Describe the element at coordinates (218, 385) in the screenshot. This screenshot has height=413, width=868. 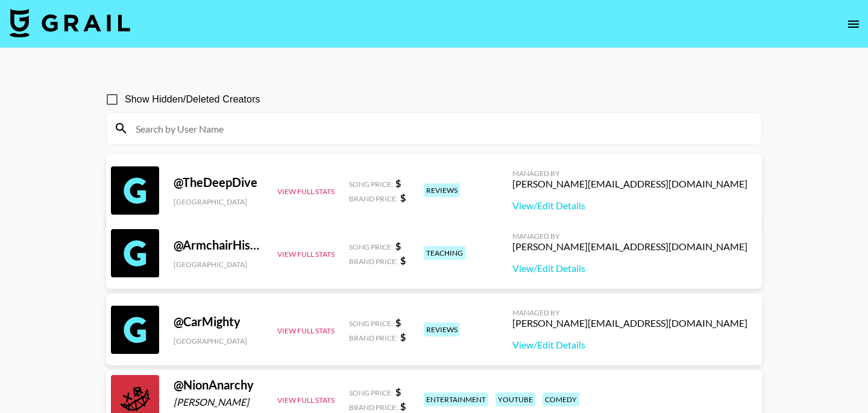
I see `div: @ NionAnarchy` at that location.